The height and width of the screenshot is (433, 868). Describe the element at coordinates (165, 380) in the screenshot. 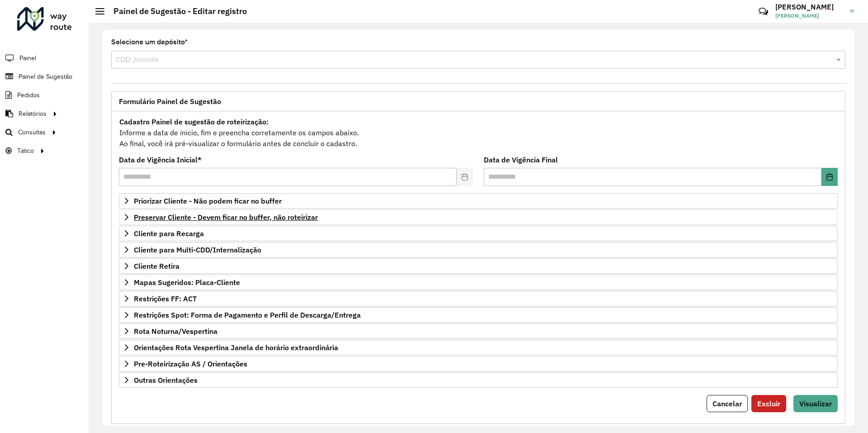

I see `span: Outras Orientações` at that location.